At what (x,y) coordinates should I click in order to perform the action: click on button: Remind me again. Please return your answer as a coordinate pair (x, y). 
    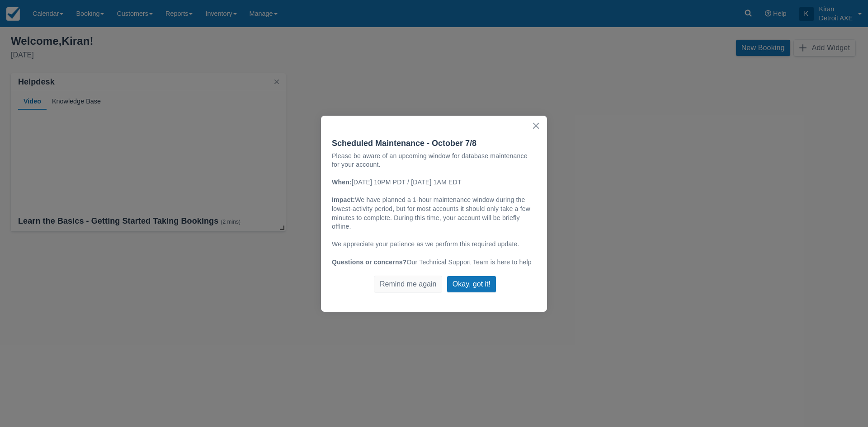
    Looking at the image, I should click on (407, 284).